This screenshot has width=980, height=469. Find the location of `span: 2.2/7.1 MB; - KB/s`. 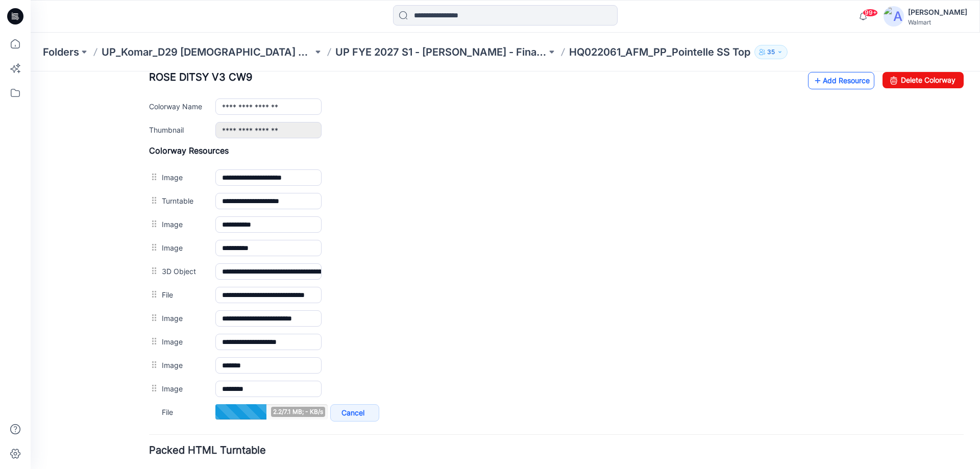

span: 2.2/7.1 MB; - KB/s is located at coordinates (267, 340).